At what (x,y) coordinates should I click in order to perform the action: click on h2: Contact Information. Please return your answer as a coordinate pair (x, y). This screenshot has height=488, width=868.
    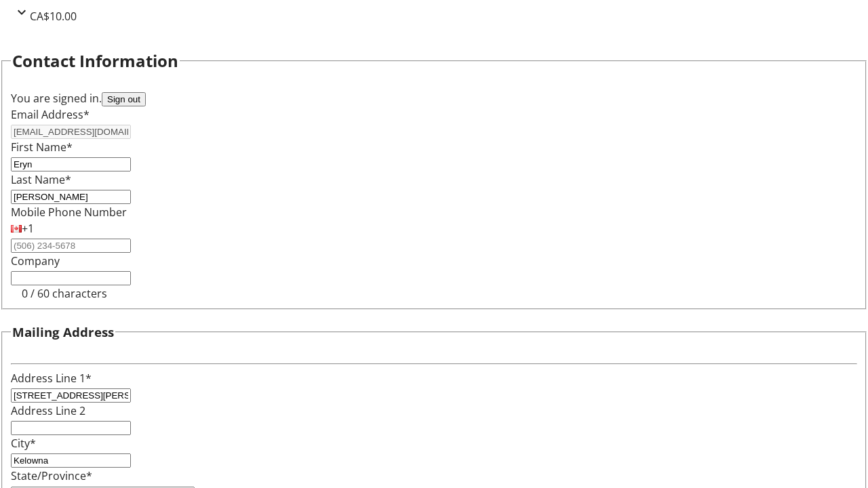
    Looking at the image, I should click on (95, 61).